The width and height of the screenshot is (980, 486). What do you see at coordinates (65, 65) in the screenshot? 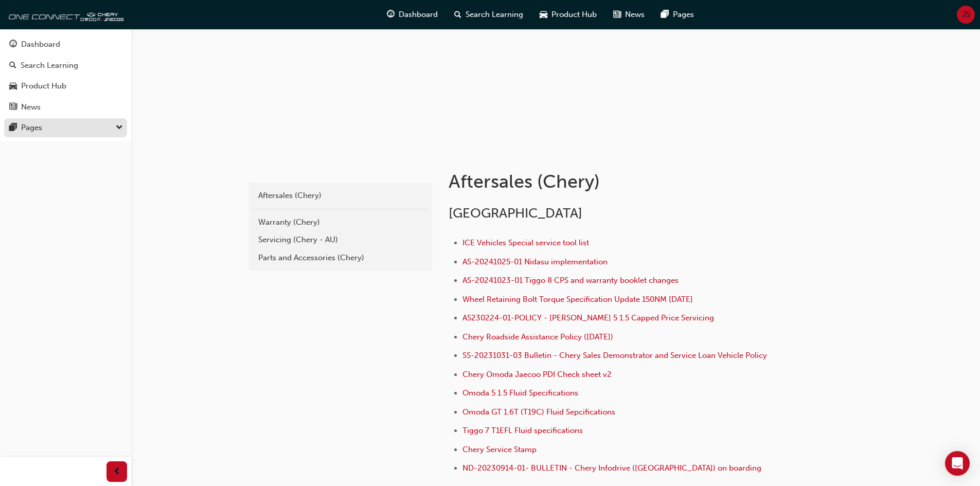
I see `a: Search Learning` at bounding box center [65, 65].